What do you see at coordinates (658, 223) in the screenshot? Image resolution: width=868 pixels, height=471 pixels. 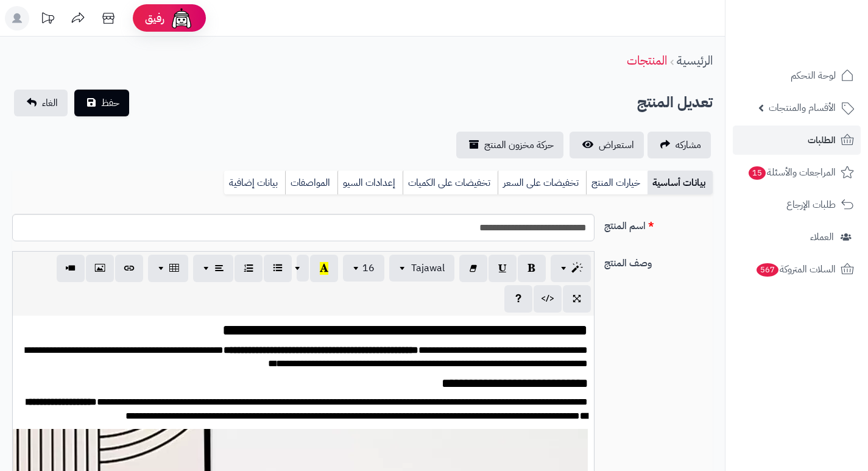 I see `label: اسم المنتج` at bounding box center [658, 223].